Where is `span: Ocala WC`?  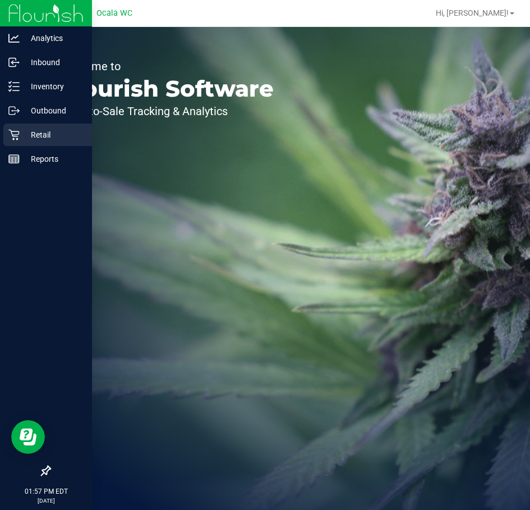
span: Ocala WC is located at coordinates (114, 13).